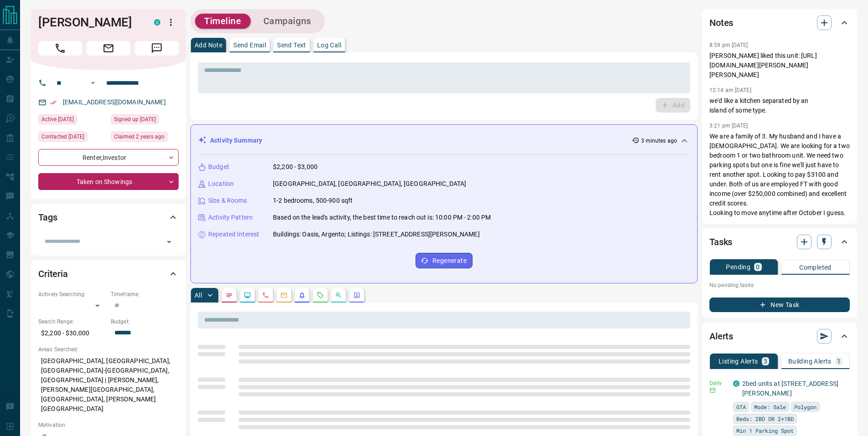 The height and width of the screenshot is (436, 868). What do you see at coordinates (157, 48) in the screenshot?
I see `span: Message` at bounding box center [157, 48].